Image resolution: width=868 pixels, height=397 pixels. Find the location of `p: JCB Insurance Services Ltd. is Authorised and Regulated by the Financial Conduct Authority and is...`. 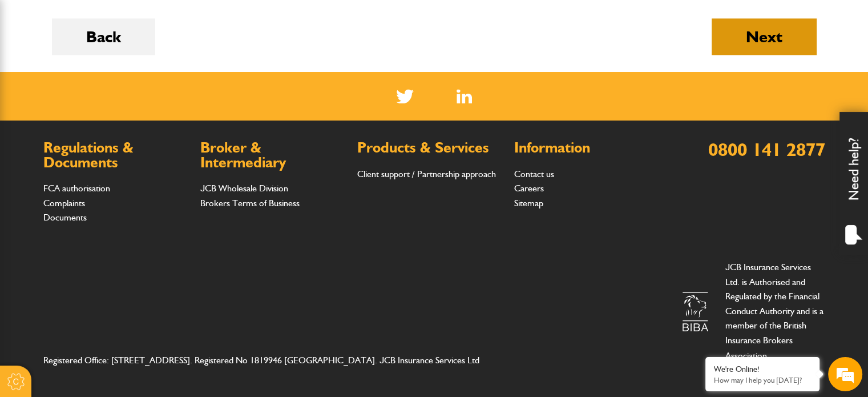

p: JCB Insurance Services Ltd. is Authorised and Regulated by the Financial Conduct Authority and is... is located at coordinates (775, 311).